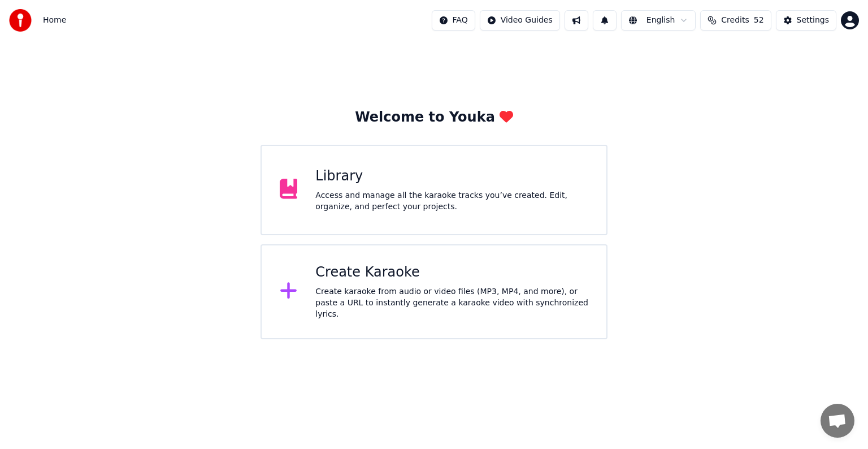 The width and height of the screenshot is (868, 449). Describe the element at coordinates (759, 20) in the screenshot. I see `span: 52` at that location.